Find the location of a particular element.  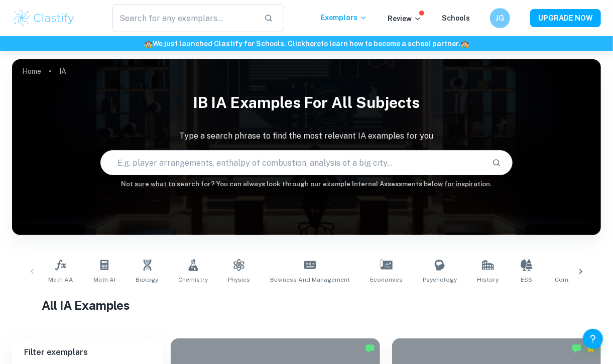

span: Biology is located at coordinates (147, 280).